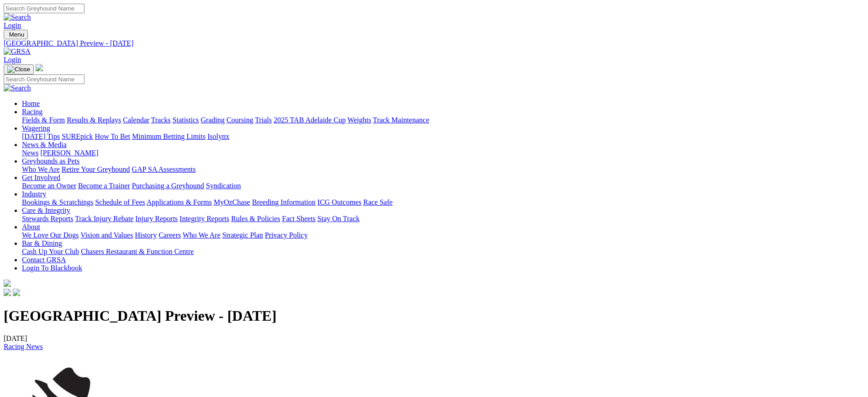 The image size is (868, 397). I want to click on a: 2025 TAB Adelaide Cup, so click(309, 120).